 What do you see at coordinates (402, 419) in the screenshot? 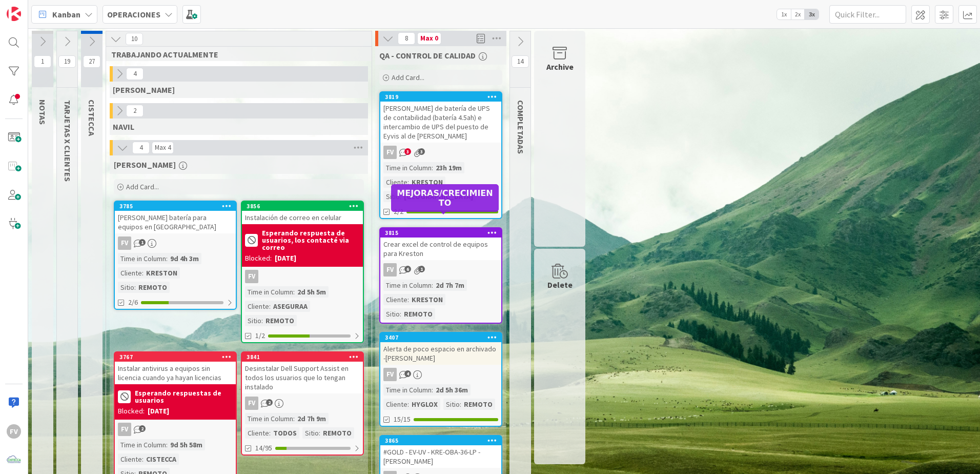
I see `span: 15/15` at bounding box center [402, 419].